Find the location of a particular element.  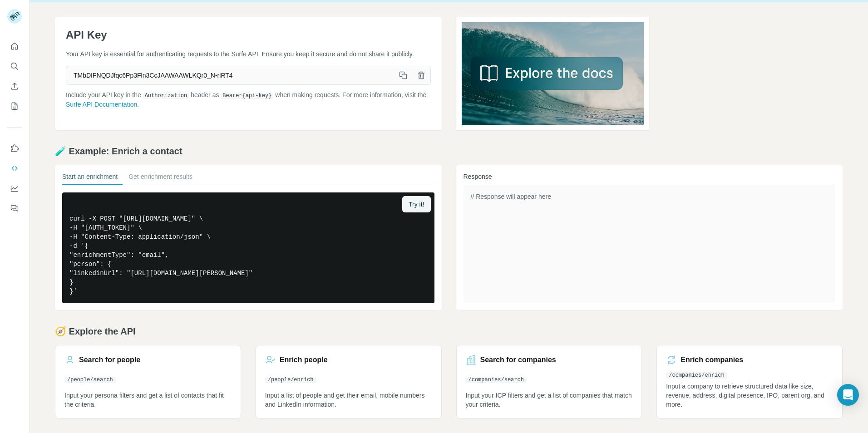

code: /companies/enrich is located at coordinates (696, 375).